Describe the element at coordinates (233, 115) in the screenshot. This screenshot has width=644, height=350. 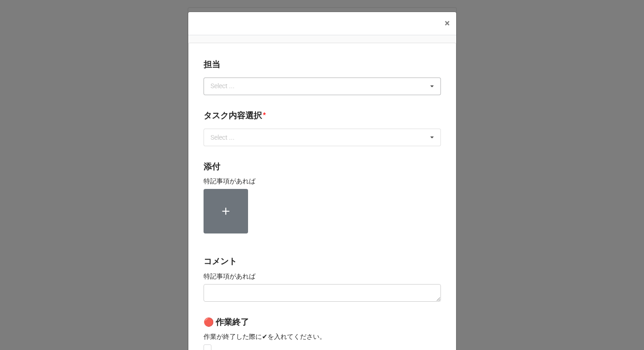
I see `label: タスク内容選択` at that location.